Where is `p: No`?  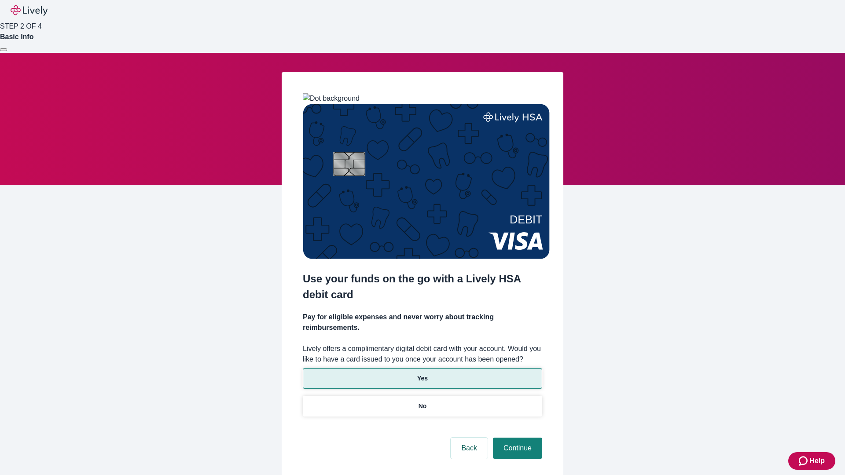
p: No is located at coordinates (423, 406).